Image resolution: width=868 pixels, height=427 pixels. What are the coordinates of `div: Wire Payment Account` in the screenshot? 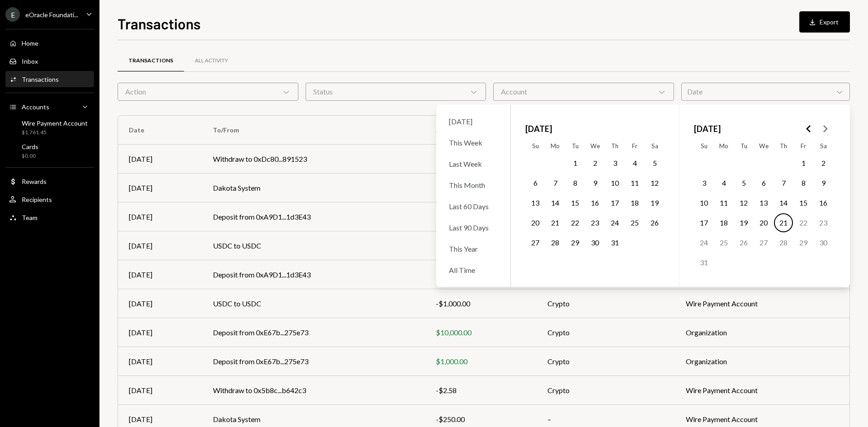 It's located at (55, 123).